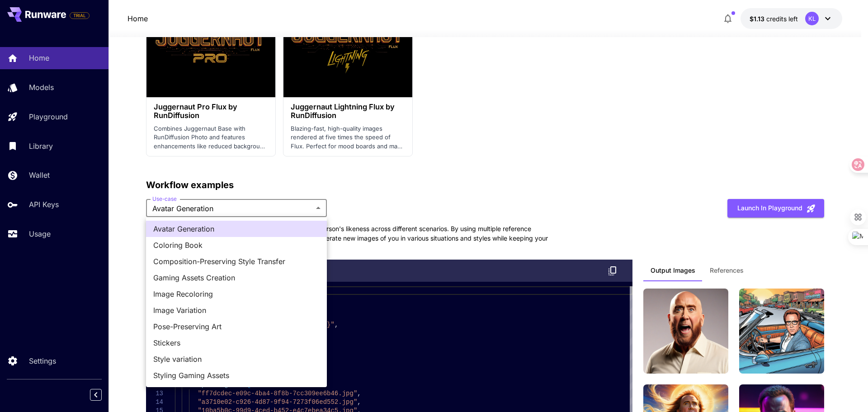 The height and width of the screenshot is (412, 868). I want to click on span: Image Variation, so click(237, 310).